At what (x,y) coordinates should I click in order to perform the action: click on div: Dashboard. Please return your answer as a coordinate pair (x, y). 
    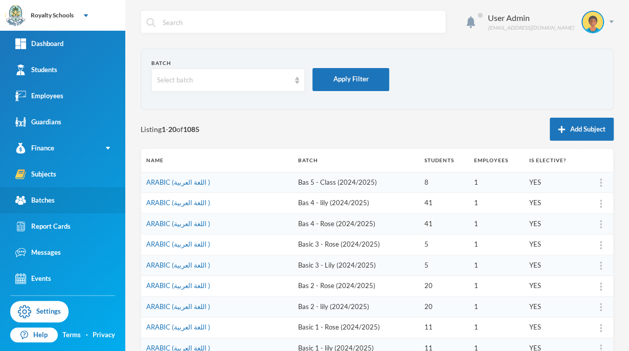
    Looking at the image, I should click on (39, 43).